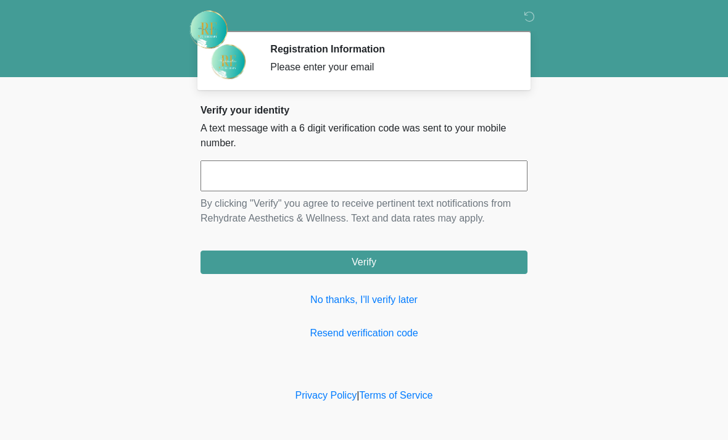  I want to click on a: Privacy Policy, so click(326, 395).